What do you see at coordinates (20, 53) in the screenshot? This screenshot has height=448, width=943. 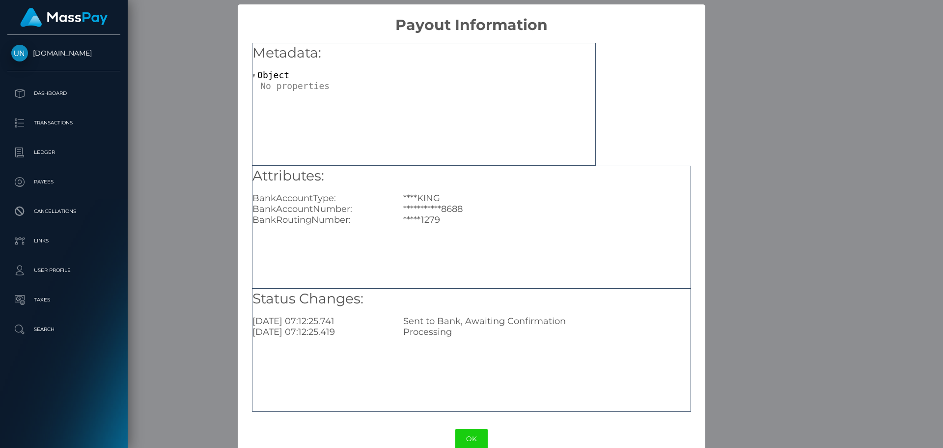 I see `img: Unlockt.me` at bounding box center [20, 53].